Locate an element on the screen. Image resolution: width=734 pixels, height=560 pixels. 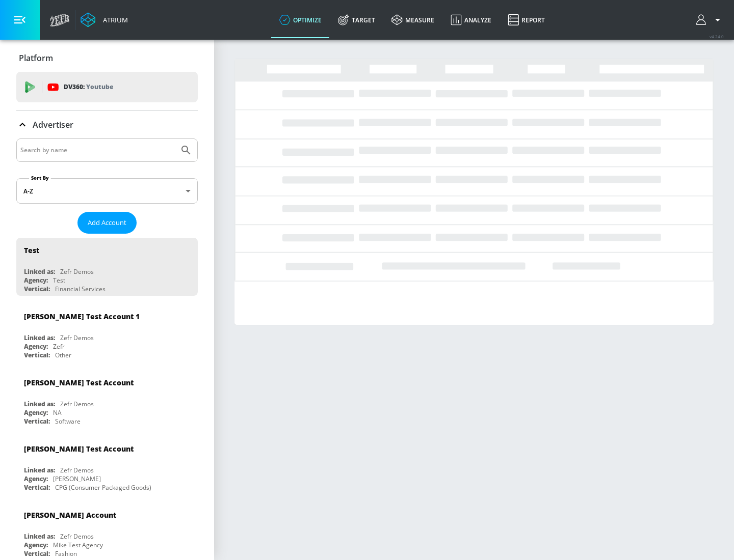
div: Atrium is located at coordinates (113, 20).